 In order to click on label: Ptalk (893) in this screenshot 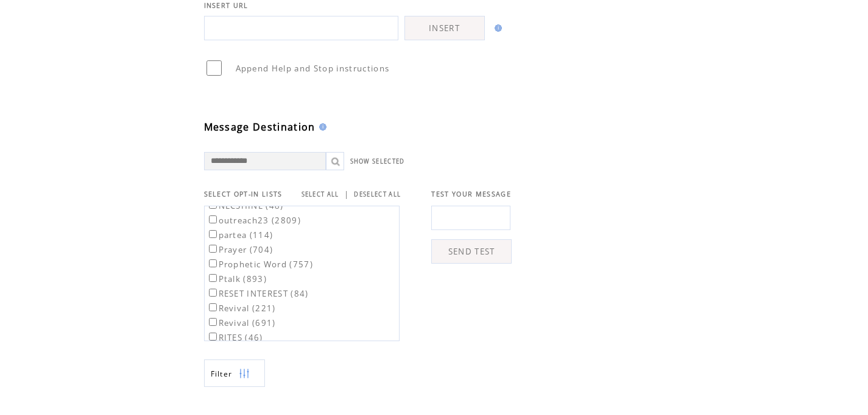, I will do `click(237, 279)`.